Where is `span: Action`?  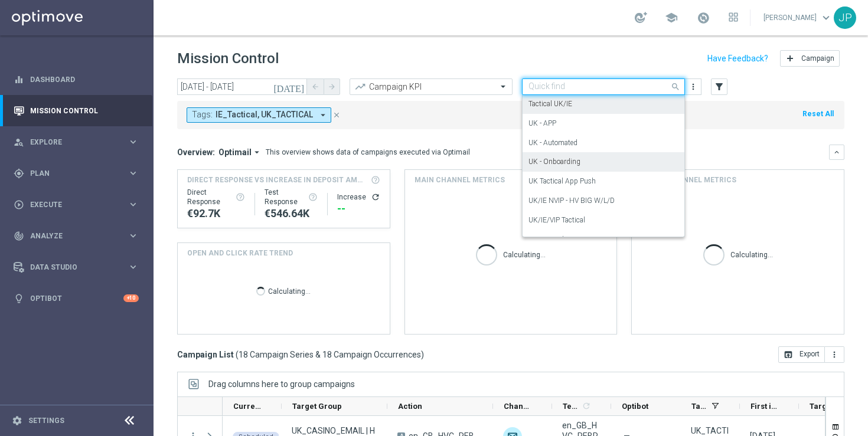 span: Action is located at coordinates (410, 406).